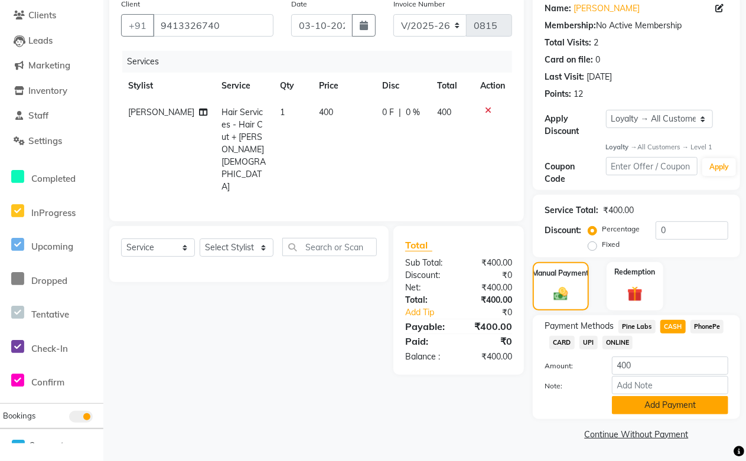 The width and height of the screenshot is (746, 461). I want to click on a: Settings, so click(51, 141).